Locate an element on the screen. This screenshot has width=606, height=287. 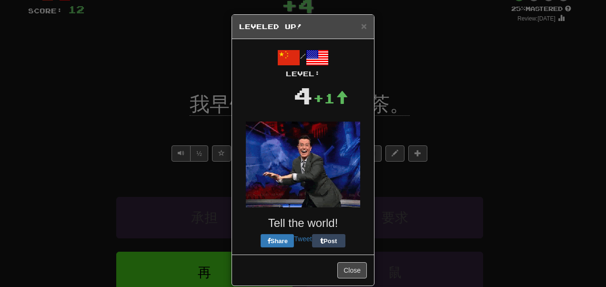
a: Tweet is located at coordinates (302, 239).